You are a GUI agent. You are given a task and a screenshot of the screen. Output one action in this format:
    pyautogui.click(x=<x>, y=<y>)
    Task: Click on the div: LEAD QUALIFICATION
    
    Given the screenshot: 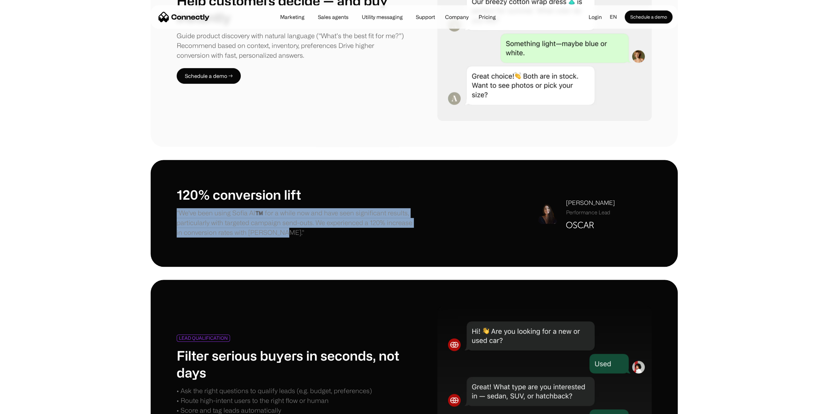 What is the action you would take?
    pyautogui.click(x=203, y=337)
    